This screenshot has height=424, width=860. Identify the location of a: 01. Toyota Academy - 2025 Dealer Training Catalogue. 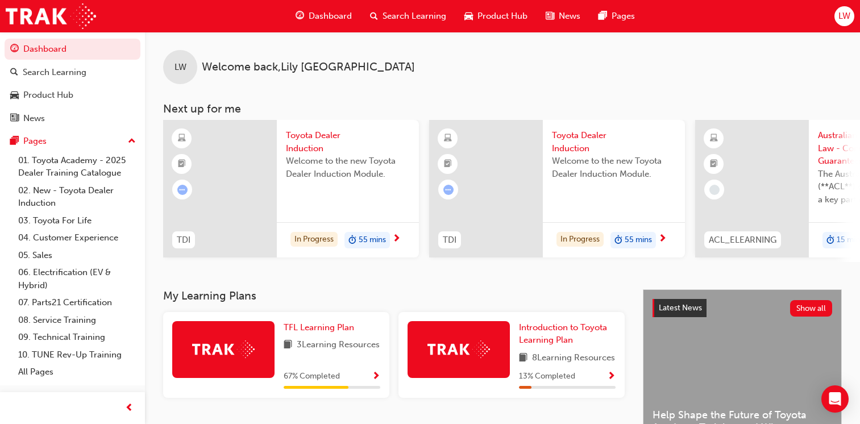
(77, 167).